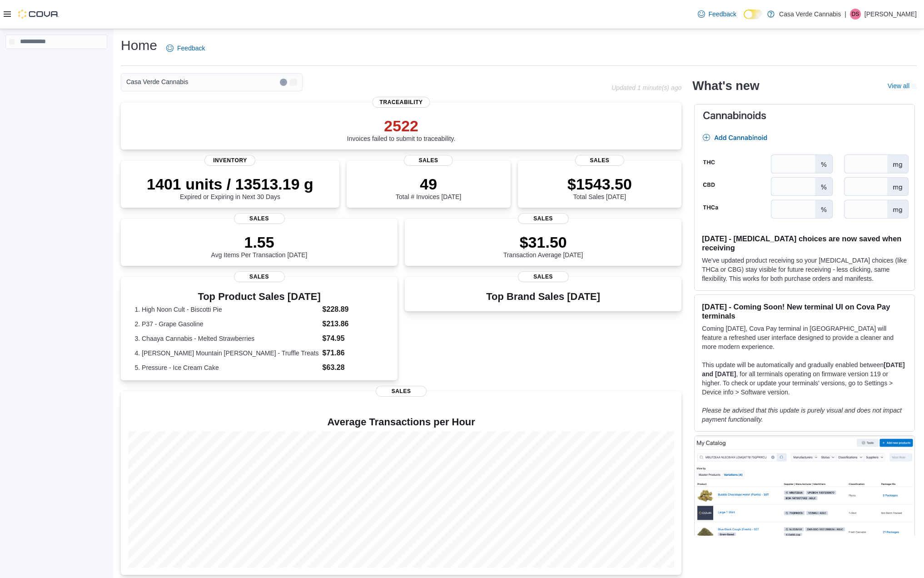 Image resolution: width=924 pixels, height=578 pixels. Describe the element at coordinates (353, 353) in the screenshot. I see `dd: $71.86` at that location.